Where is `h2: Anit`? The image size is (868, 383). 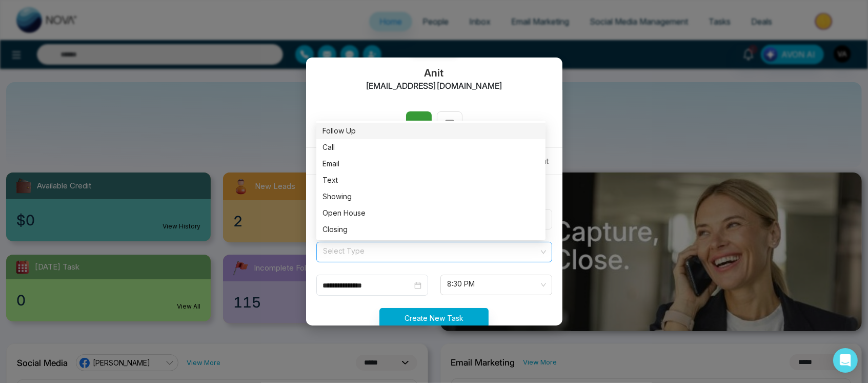
h2: Anit is located at coordinates (435, 73).